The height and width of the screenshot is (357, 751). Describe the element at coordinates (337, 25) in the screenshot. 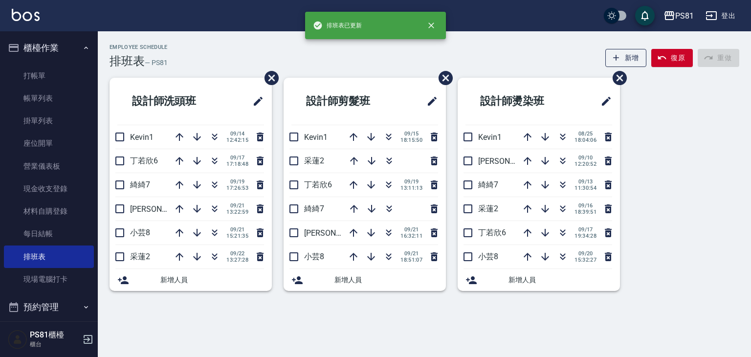

I see `span: 排班表已更新` at that location.